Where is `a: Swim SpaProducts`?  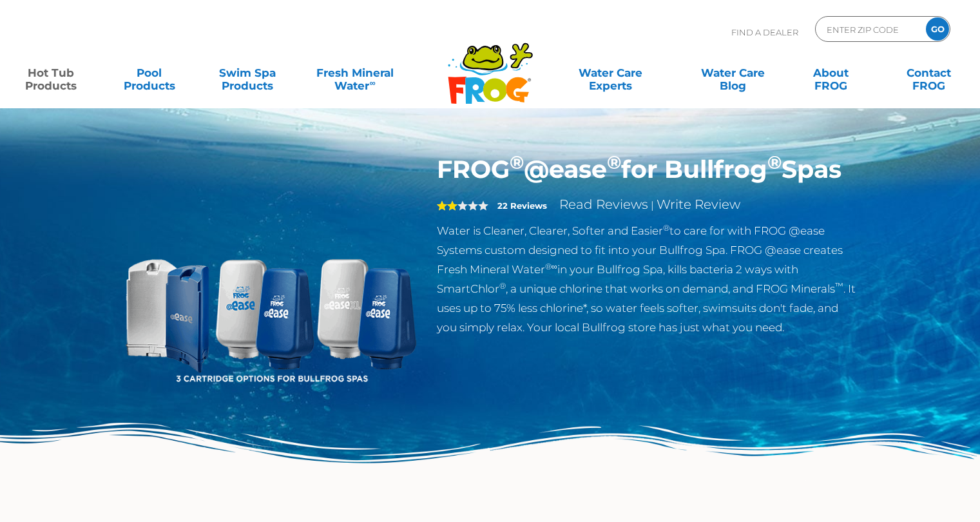 a: Swim SpaProducts is located at coordinates (247, 73).